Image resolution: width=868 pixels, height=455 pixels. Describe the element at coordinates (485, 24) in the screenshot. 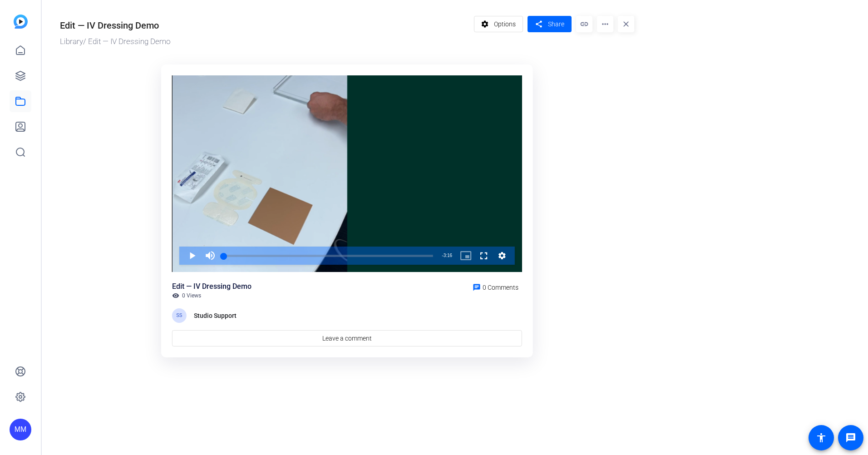

I see `mat-icon: settings` at that location.